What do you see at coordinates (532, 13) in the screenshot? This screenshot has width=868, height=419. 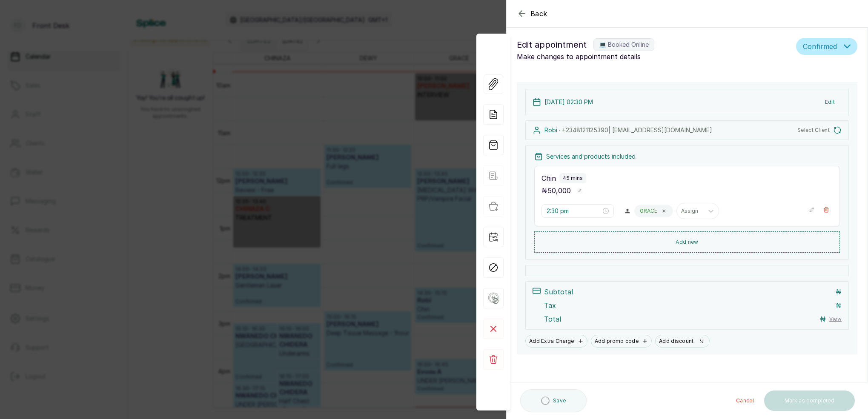 I see `button: Back` at bounding box center [532, 13].